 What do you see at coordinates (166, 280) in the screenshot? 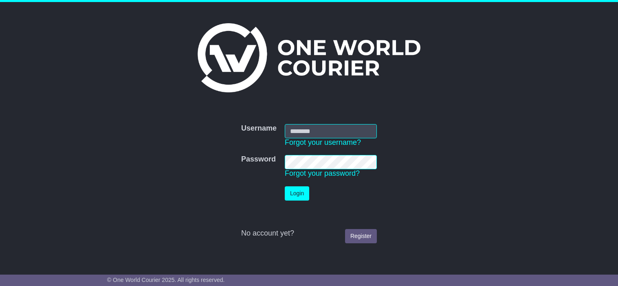
I see `span: © One World Courier 2025. All rights reserved.` at bounding box center [166, 280].